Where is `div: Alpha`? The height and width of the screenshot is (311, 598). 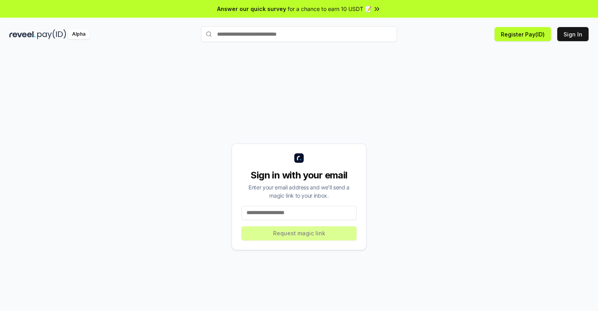
div: Alpha is located at coordinates (79, 34).